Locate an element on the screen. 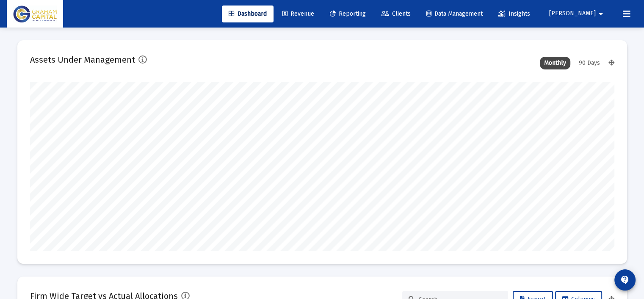 The width and height of the screenshot is (644, 299). h2: Assets Under Management is located at coordinates (82, 60).